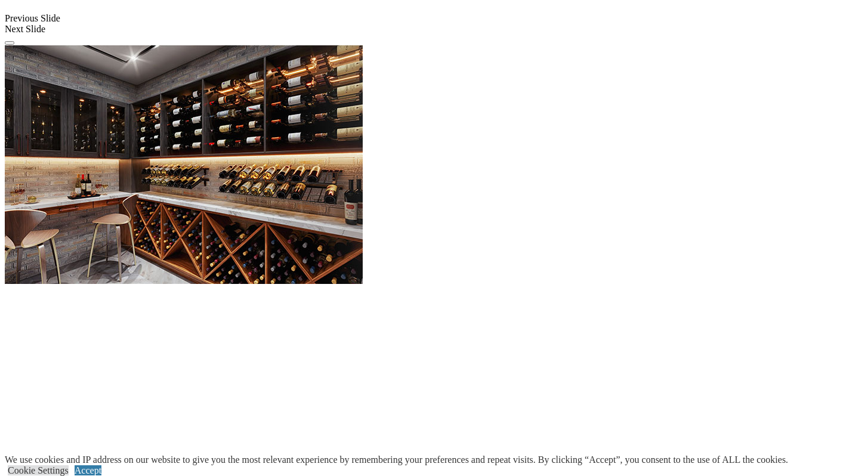 Image resolution: width=868 pixels, height=476 pixels. What do you see at coordinates (433, 18) in the screenshot?
I see `div: Previous Slide` at bounding box center [433, 18].